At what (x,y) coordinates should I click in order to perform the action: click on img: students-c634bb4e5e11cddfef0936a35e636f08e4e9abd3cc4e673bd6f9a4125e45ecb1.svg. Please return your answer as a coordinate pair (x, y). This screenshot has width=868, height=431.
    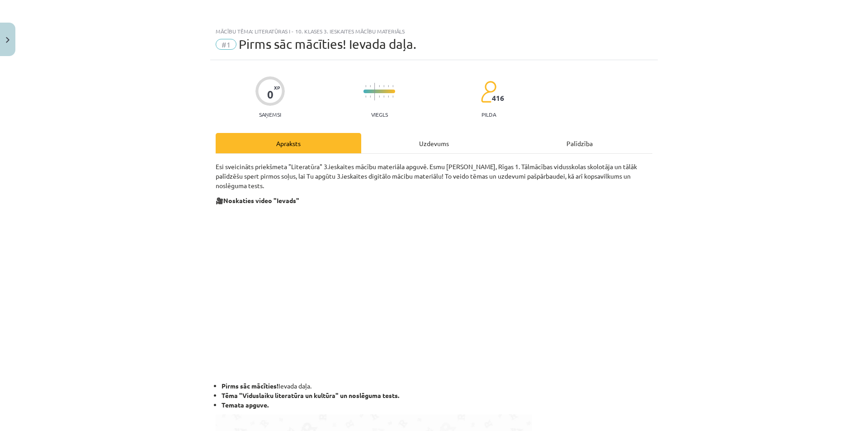
    Looking at the image, I should click on (488, 91).